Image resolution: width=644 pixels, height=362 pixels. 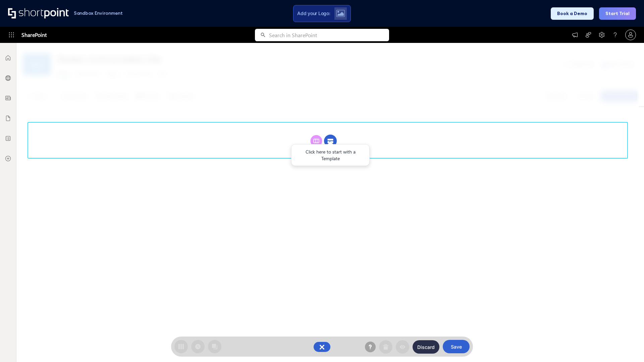 I want to click on h1: Sandbox Environment, so click(x=98, y=13).